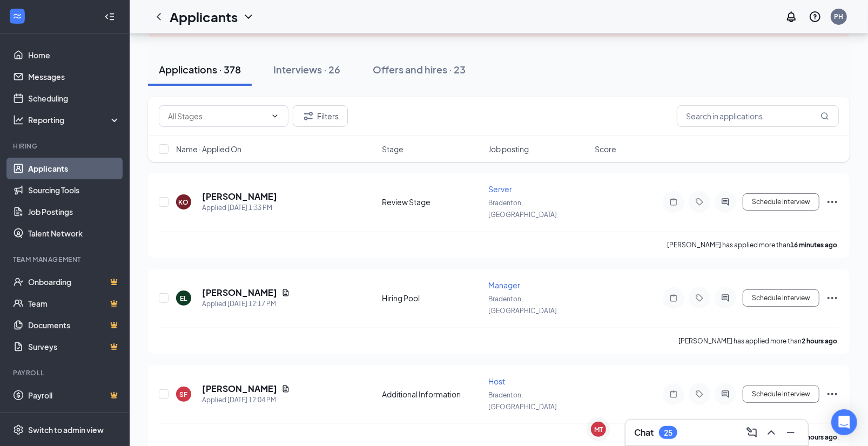  What do you see at coordinates (432, 298) in the screenshot?
I see `div: Hiring Pool` at bounding box center [432, 298].